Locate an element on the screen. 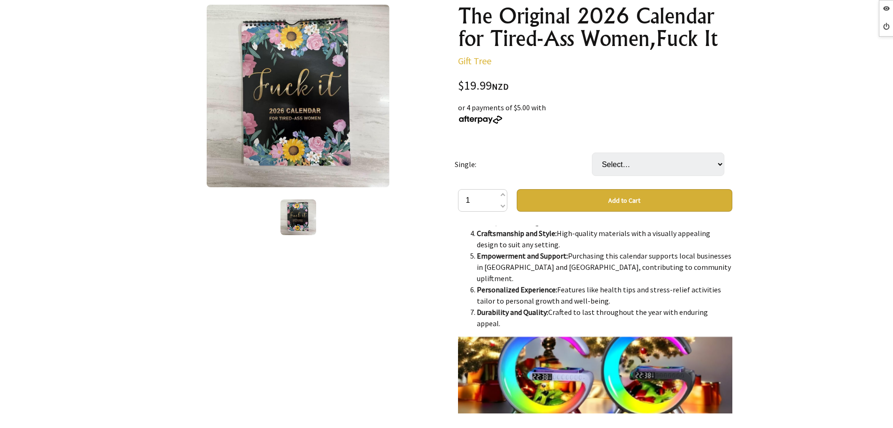 The image size is (893, 428). span: NZD is located at coordinates (500, 86).